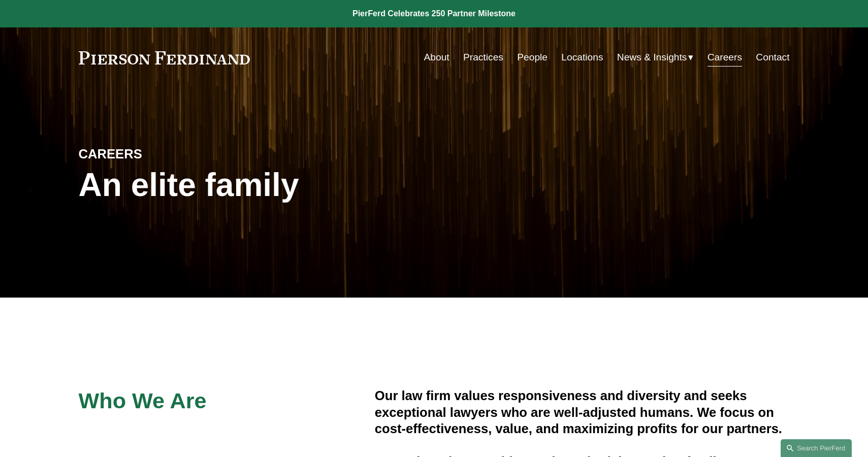 Image resolution: width=868 pixels, height=457 pixels. Describe the element at coordinates (483, 57) in the screenshot. I see `a: Practices` at that location.